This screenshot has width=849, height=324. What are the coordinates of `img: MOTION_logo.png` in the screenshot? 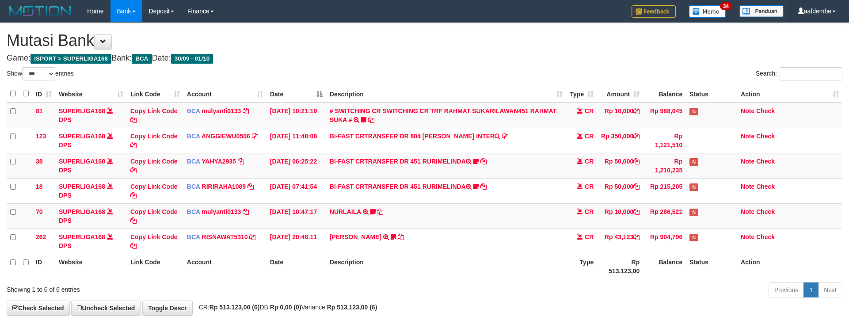 It's located at (40, 11).